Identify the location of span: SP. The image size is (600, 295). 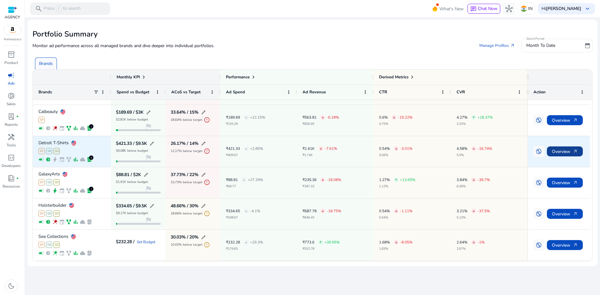
(42, 151).